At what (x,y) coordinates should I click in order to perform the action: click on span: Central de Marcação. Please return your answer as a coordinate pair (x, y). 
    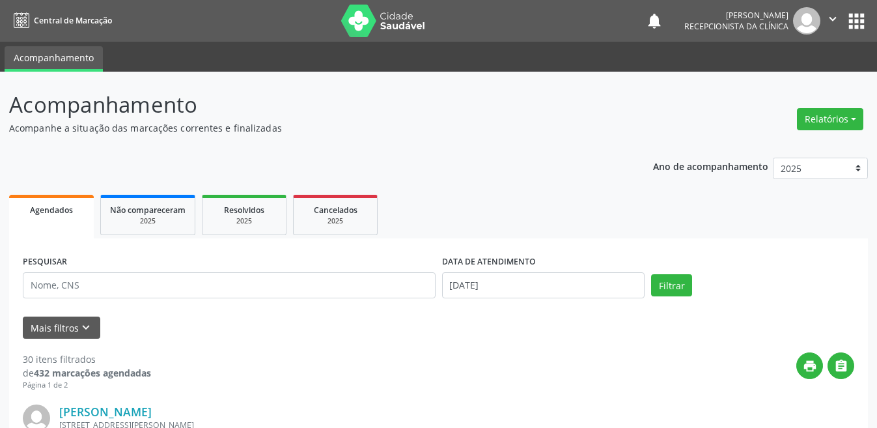
    Looking at the image, I should click on (73, 20).